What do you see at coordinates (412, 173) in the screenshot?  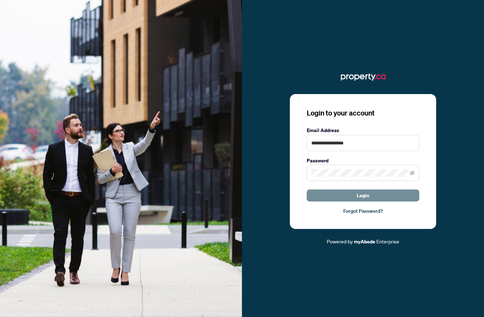 I see `span: eye-invisible` at bounding box center [412, 173].